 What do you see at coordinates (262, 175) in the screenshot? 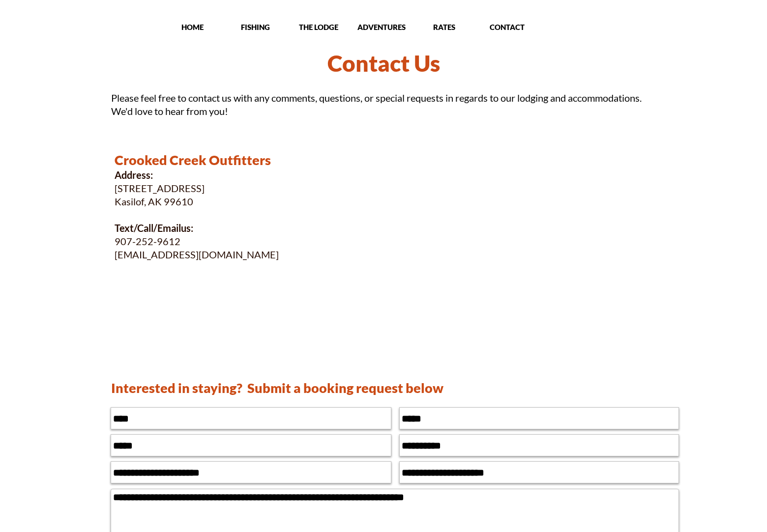
I see `p: Address:` at bounding box center [262, 175].